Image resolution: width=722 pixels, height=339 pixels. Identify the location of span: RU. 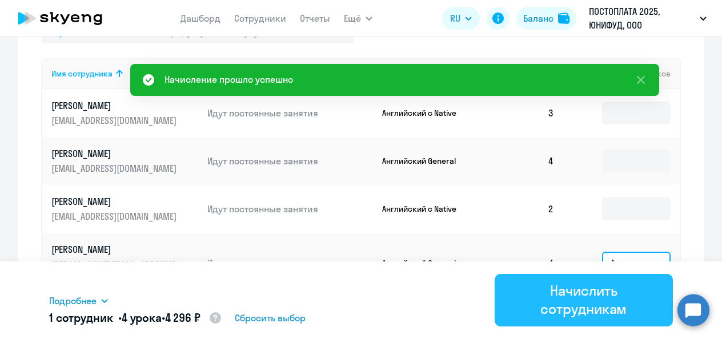
(455, 18).